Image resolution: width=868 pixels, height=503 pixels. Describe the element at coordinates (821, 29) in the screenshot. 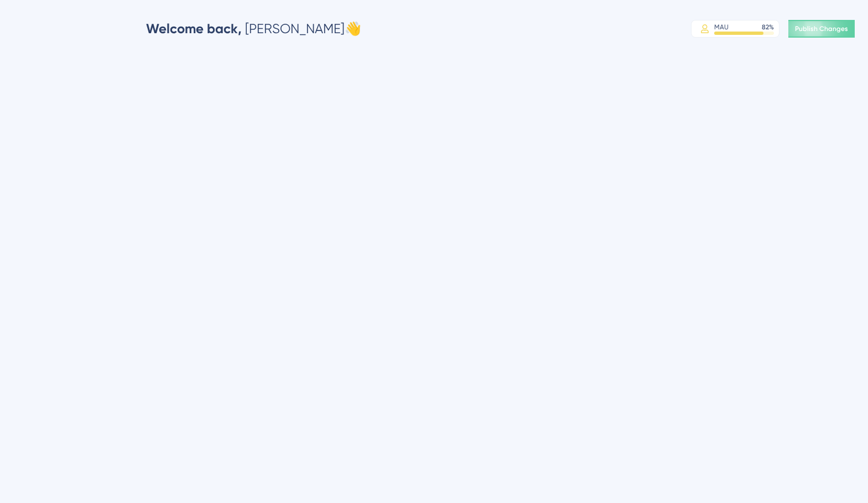

I see `span: Publish Changes` at that location.